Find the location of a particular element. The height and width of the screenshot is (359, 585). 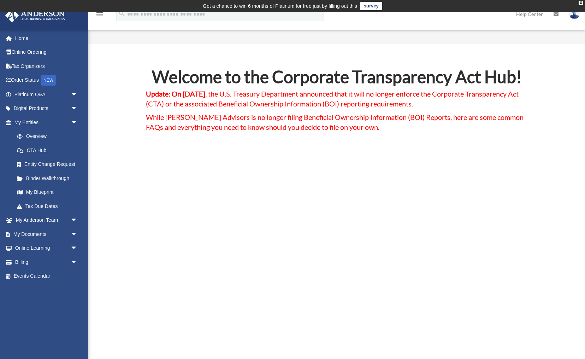

a: Binder Walkthrough is located at coordinates (49, 178).